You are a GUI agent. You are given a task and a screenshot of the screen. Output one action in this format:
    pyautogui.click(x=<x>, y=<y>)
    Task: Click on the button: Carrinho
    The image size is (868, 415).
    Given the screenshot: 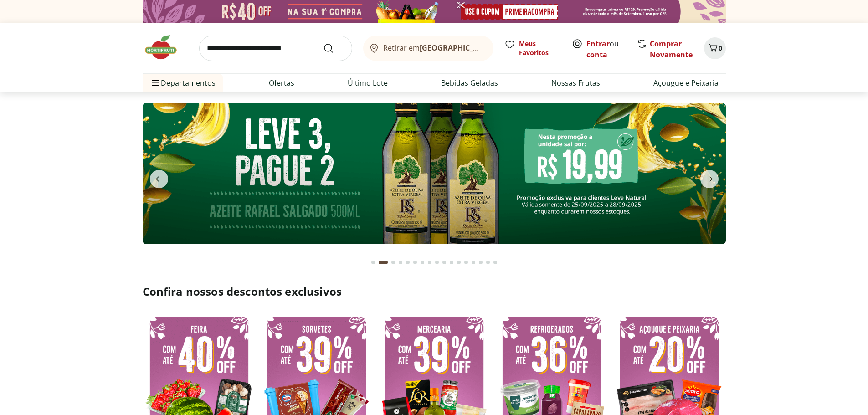 What is the action you would take?
    pyautogui.click(x=715, y=48)
    